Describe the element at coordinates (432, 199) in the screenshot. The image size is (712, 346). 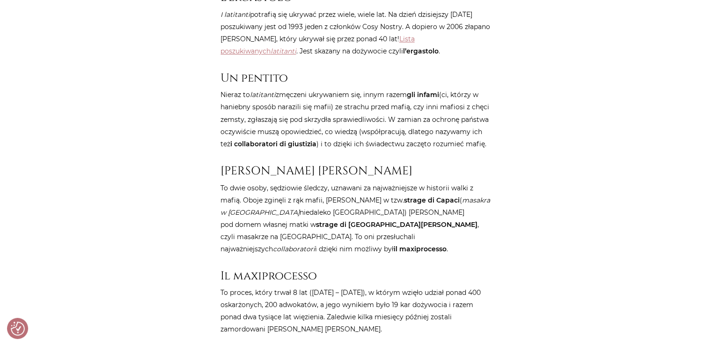
I see `strong: strage di Capaci` at that location.